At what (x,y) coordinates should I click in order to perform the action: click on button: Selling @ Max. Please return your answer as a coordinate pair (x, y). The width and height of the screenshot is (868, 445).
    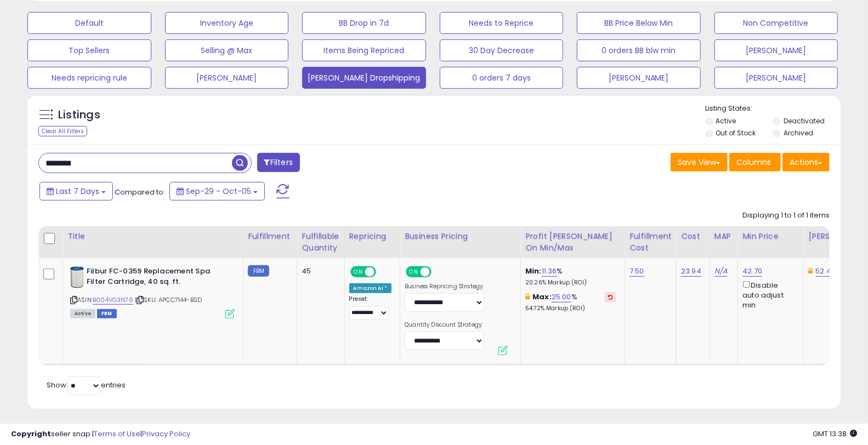
    Looking at the image, I should click on (227, 50).